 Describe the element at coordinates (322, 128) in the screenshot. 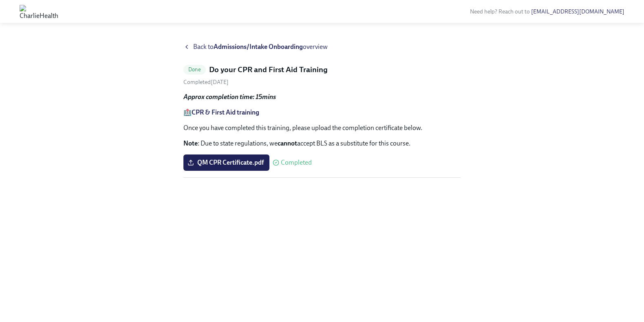

I see `p: Once you have completed this training, please upload the completion certificate below.` at that location.